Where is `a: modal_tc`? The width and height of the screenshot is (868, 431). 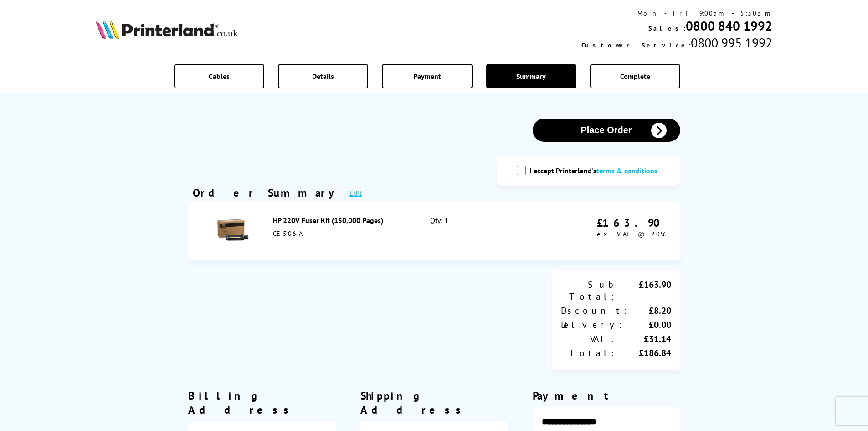 a: modal_tc is located at coordinates (627, 171).